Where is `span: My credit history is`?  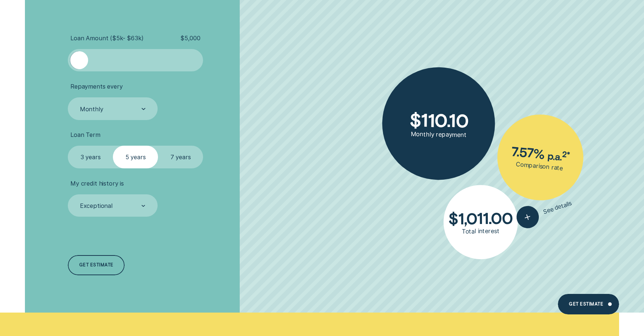 span: My credit history is is located at coordinates (97, 184).